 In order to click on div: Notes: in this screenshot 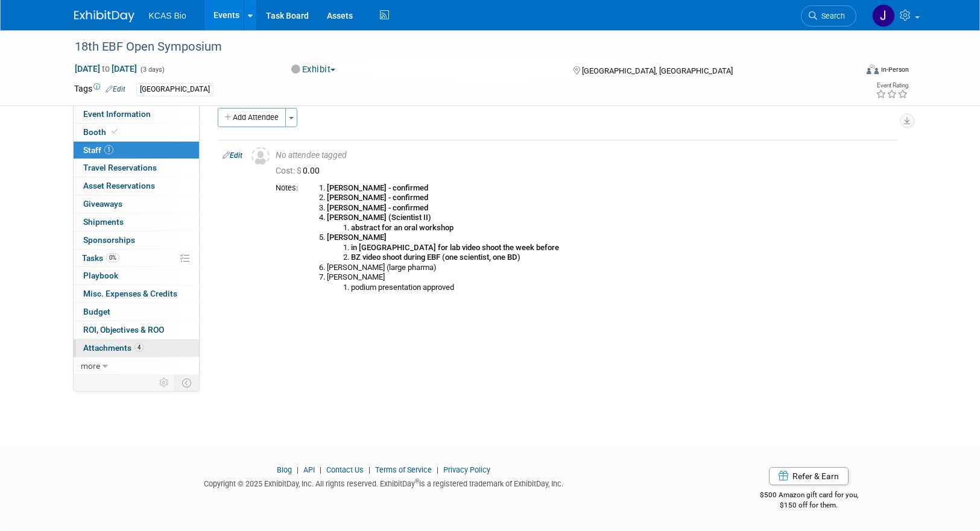, I will do `click(286, 188)`.